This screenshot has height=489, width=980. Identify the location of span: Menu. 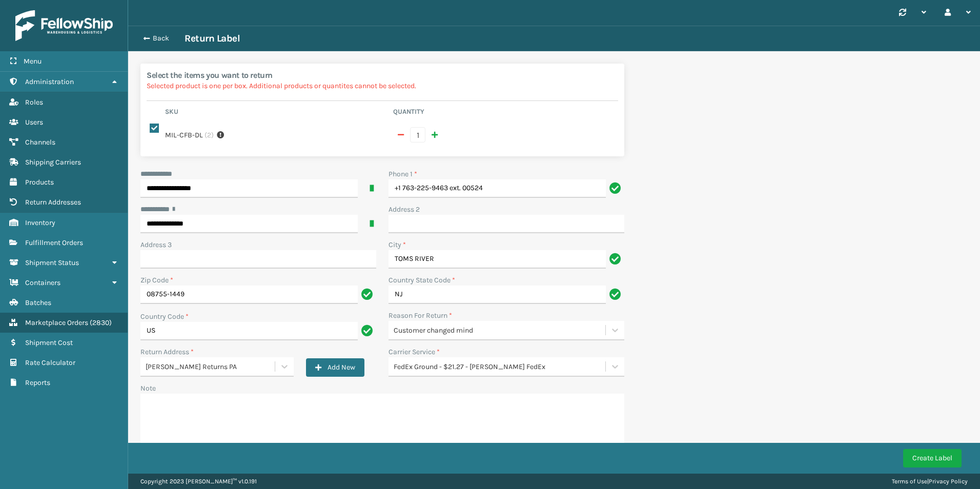
(33, 61).